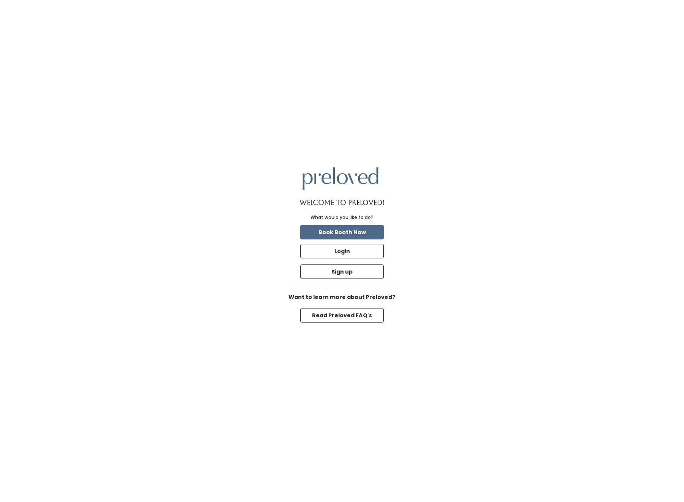 The width and height of the screenshot is (684, 502). What do you see at coordinates (340, 178) in the screenshot?
I see `img: preloved logo` at bounding box center [340, 178].